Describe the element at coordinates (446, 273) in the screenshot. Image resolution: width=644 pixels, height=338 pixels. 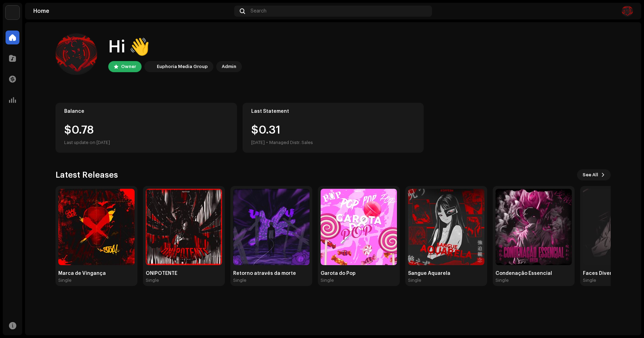
I see `div: Sangue Aquarela` at that location.